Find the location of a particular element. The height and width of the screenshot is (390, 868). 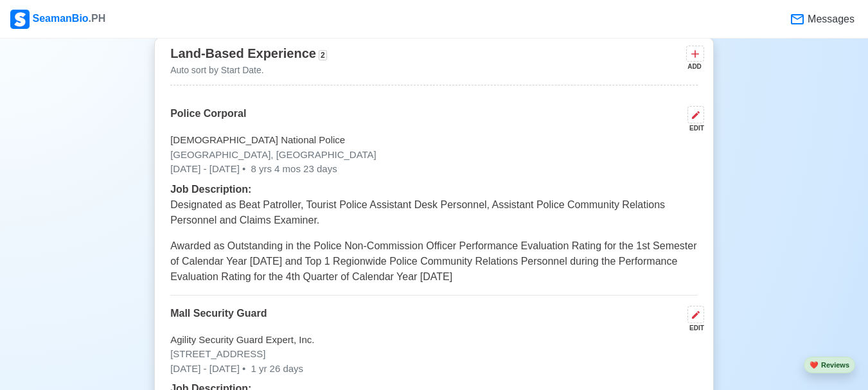

p: Designated as Beat Patroller, Tourist Police Assistant Desk Personnel, Assistant Police Community... is located at coordinates (433, 213).